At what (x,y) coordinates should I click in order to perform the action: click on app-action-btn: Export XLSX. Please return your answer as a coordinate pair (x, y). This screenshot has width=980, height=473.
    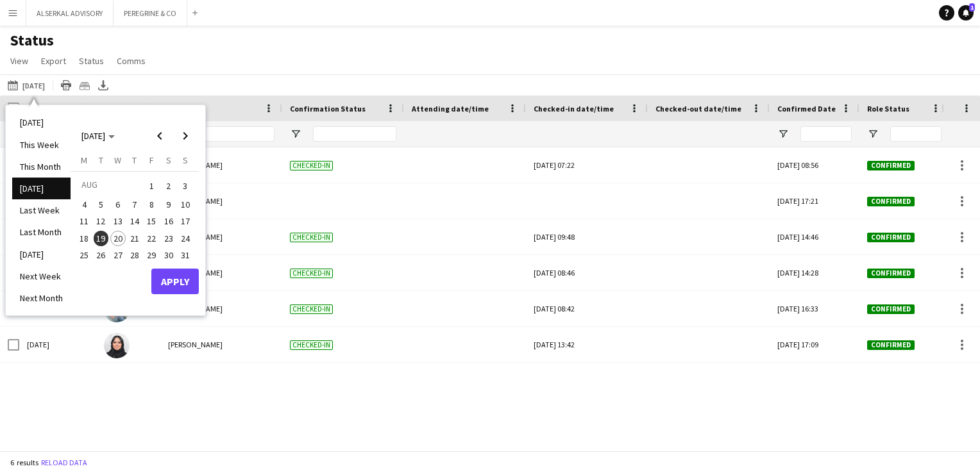
    Looking at the image, I should click on (103, 85).